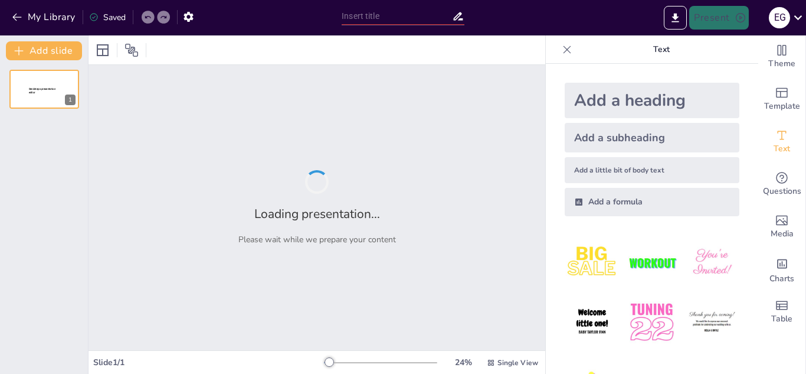 This screenshot has height=374, width=806. Describe the element at coordinates (782, 142) in the screenshot. I see `div: Add text boxes` at that location.